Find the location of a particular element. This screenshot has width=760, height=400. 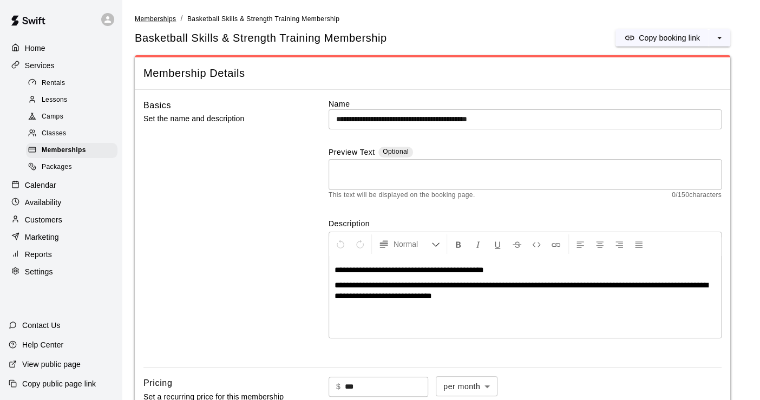

button: Formatting Options is located at coordinates (409, 244).